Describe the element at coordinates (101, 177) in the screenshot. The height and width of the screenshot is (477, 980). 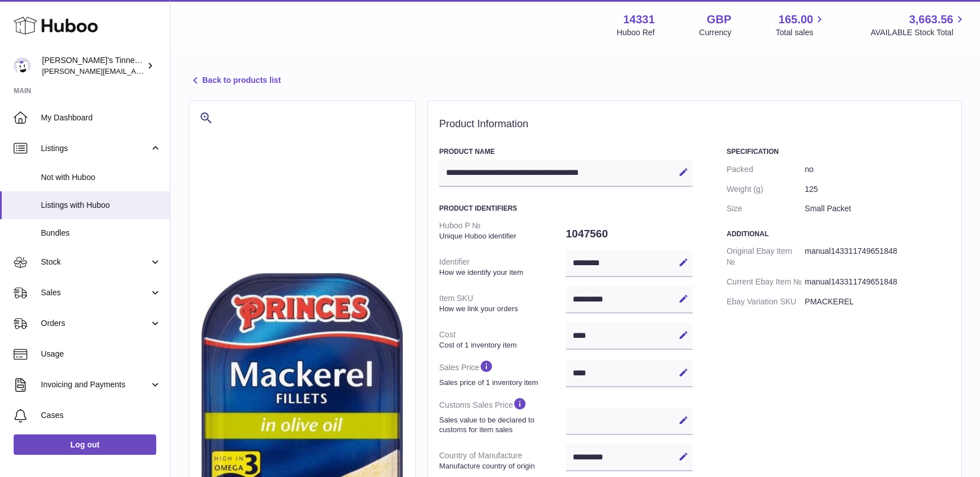
I see `span: Not with Huboo` at that location.